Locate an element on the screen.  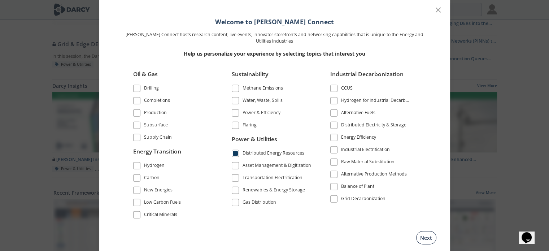
div: Subsurface is located at coordinates (156, 126).